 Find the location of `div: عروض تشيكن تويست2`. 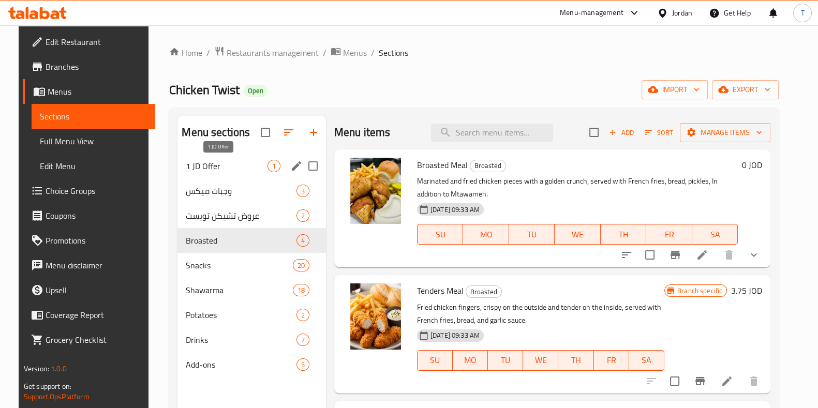

div: عروض تشيكن تويست2 is located at coordinates (252, 216).